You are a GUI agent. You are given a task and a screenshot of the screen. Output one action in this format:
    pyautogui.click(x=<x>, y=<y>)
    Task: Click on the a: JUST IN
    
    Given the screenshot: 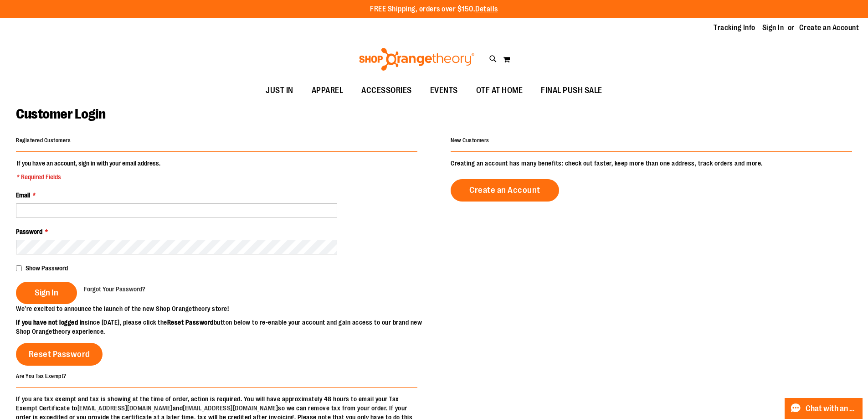 What is the action you would take?
    pyautogui.click(x=279, y=91)
    